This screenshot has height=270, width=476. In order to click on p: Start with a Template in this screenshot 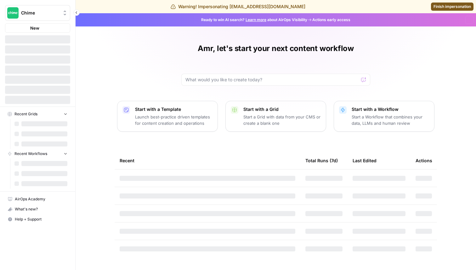, I will do `click(174, 109)`.